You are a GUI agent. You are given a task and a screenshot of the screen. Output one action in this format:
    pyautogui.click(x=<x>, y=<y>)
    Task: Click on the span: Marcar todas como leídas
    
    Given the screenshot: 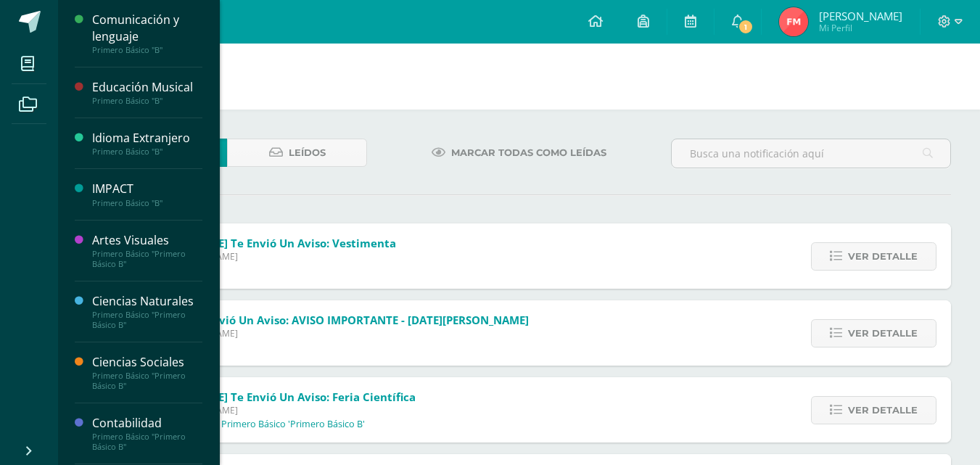 What is the action you would take?
    pyautogui.click(x=528, y=152)
    